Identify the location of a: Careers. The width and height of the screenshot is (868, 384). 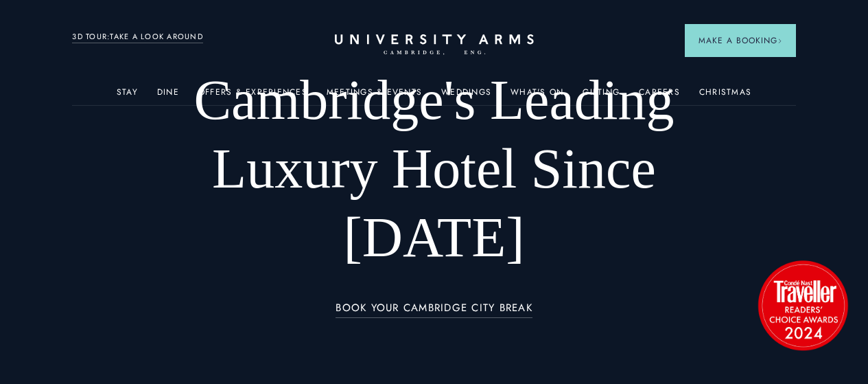
(659, 96).